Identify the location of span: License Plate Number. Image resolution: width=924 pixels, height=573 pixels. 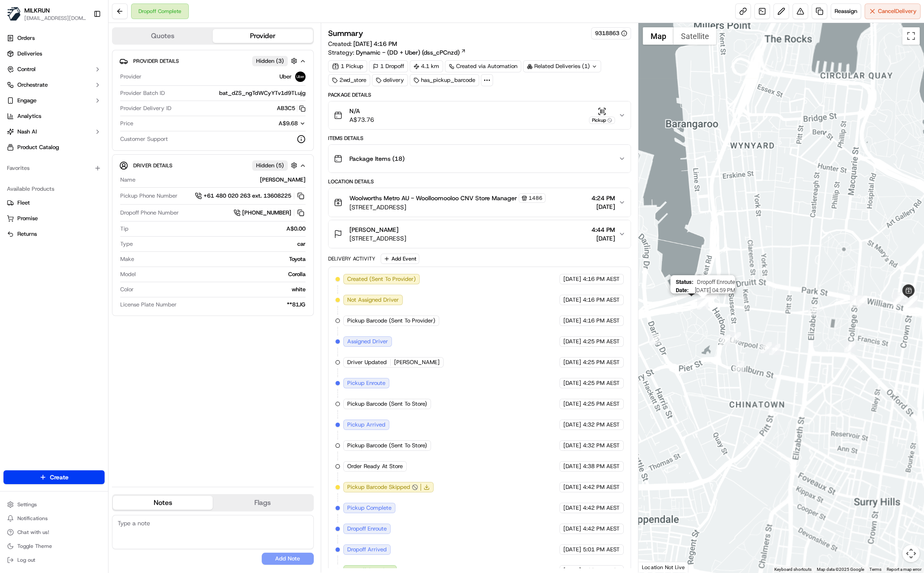
(149, 305).